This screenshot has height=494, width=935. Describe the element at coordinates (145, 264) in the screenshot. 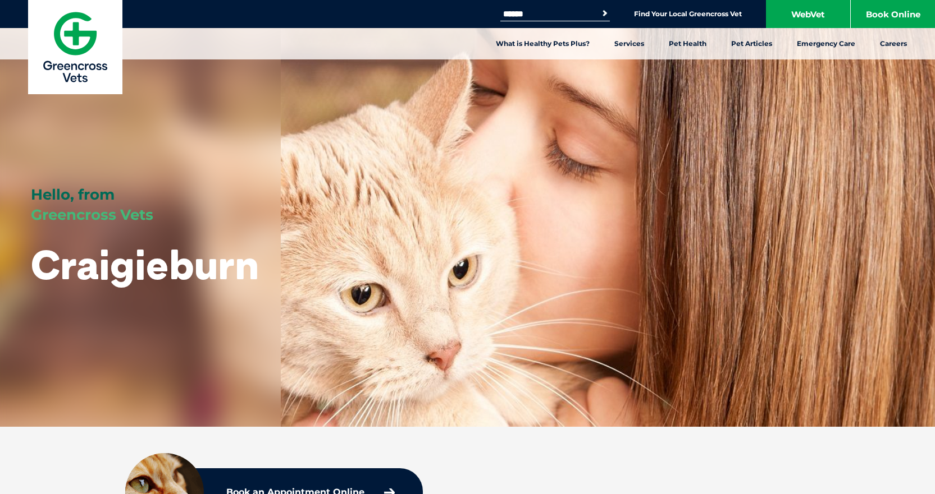

I see `h1: Craigieburn` at that location.